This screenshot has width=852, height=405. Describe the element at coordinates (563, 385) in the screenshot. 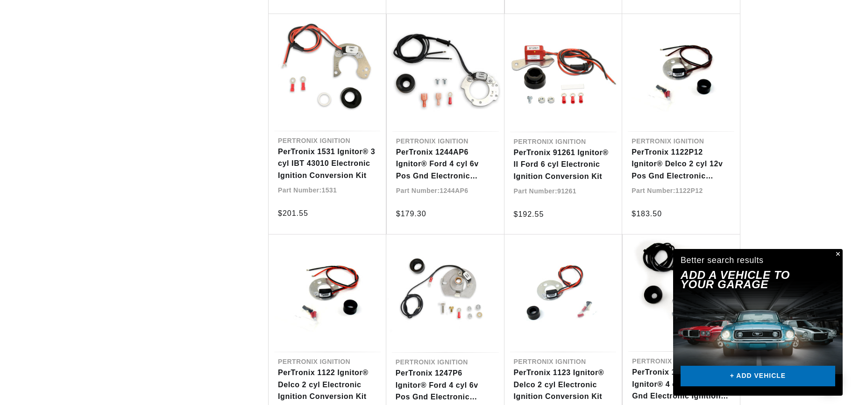

I see `a: PerTronix 1123 Ignitor® Delco 2 cyl Electronic Ignition Conversion Kit` at that location.